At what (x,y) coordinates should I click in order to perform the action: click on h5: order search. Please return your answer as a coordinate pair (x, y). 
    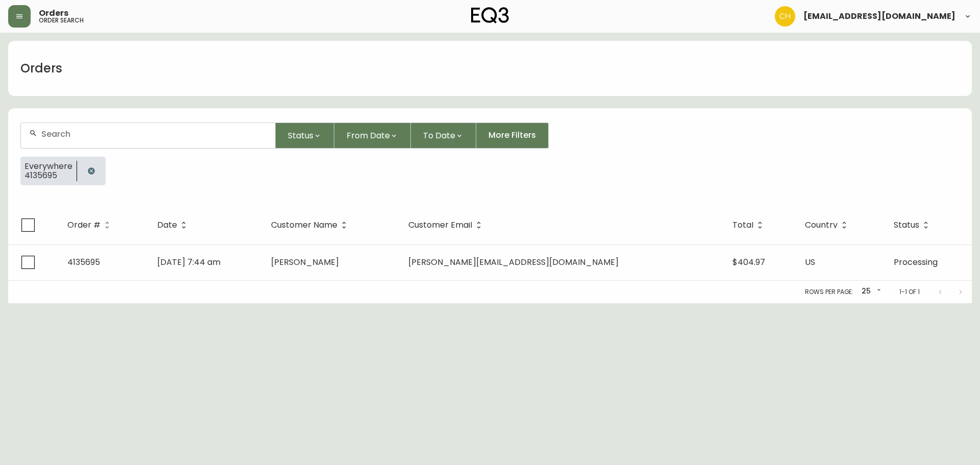
    Looking at the image, I should click on (61, 20).